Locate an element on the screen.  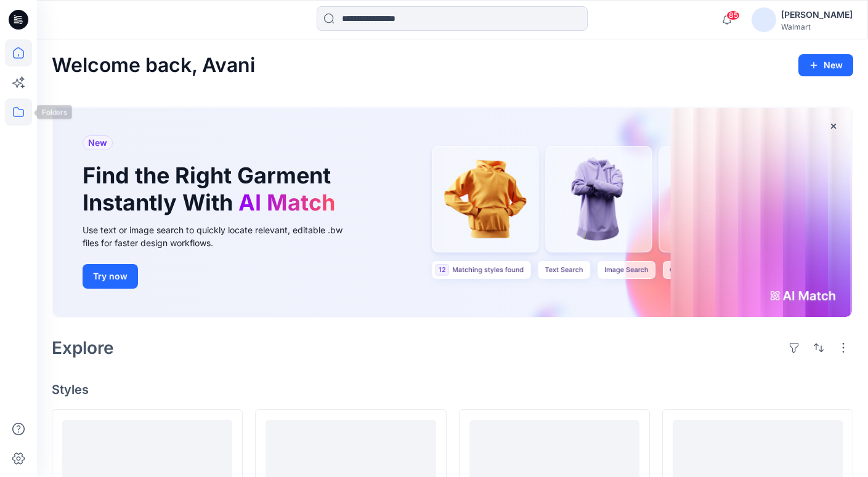
button: New is located at coordinates (825, 65).